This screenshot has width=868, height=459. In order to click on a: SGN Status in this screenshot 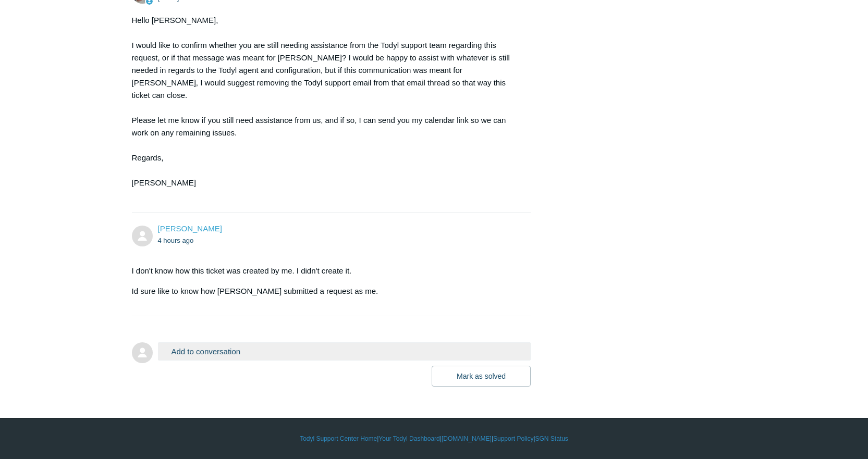, I will do `click(551, 438)`.